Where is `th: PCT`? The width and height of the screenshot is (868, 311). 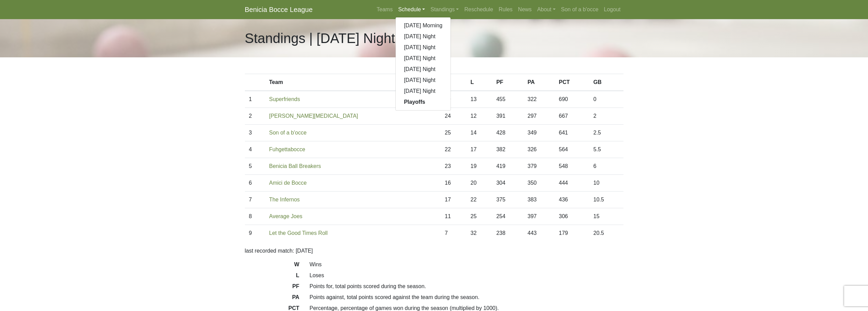 th: PCT is located at coordinates (572, 83).